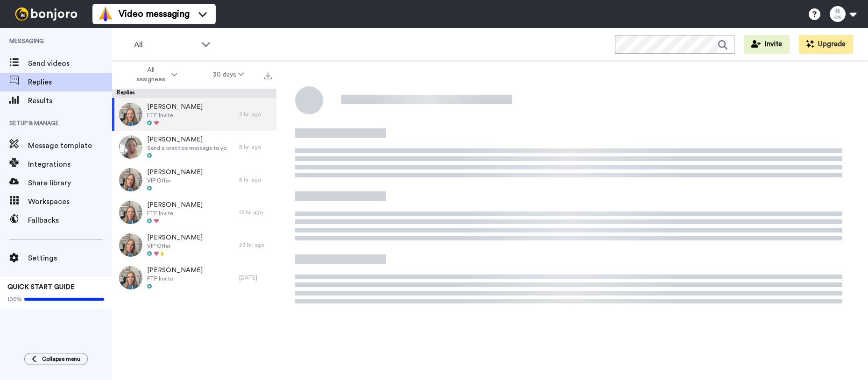 This screenshot has width=868, height=380. What do you see at coordinates (767, 45) in the screenshot?
I see `a: Invite` at bounding box center [767, 45].